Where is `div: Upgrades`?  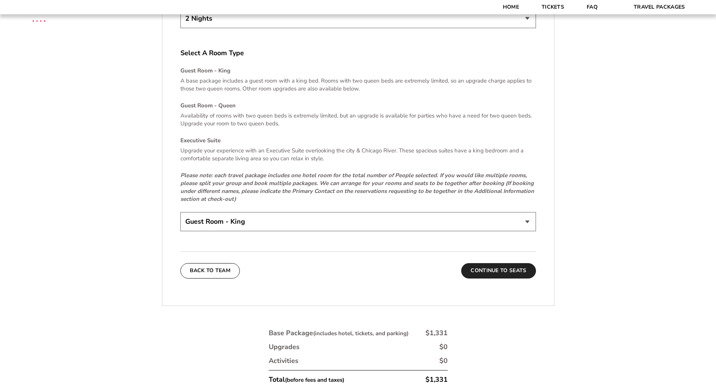
div: Upgrades is located at coordinates (284, 347).